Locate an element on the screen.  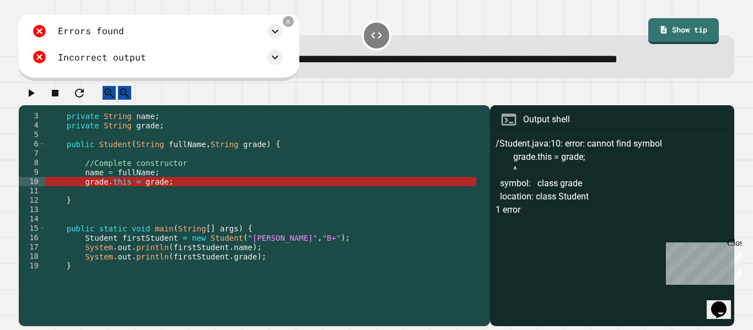
span: Toggle code folding, rows 15 through 19 is located at coordinates (42, 228).